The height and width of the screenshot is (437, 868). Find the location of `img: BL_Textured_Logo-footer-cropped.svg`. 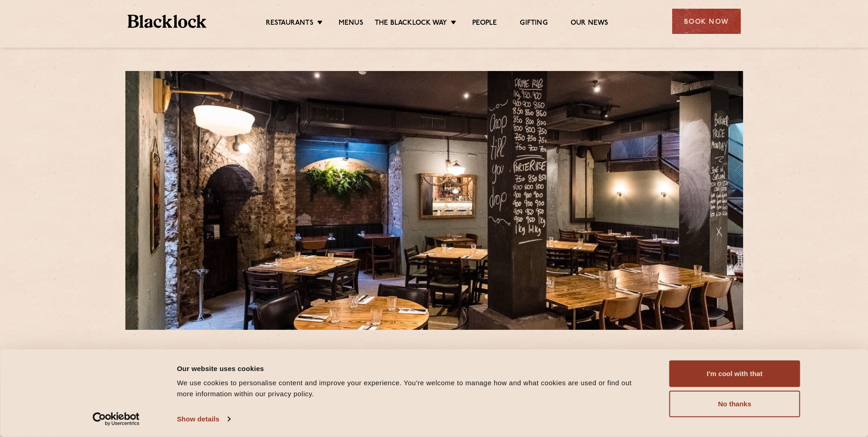

img: BL_Textured_Logo-footer-cropped.svg is located at coordinates (167, 21).